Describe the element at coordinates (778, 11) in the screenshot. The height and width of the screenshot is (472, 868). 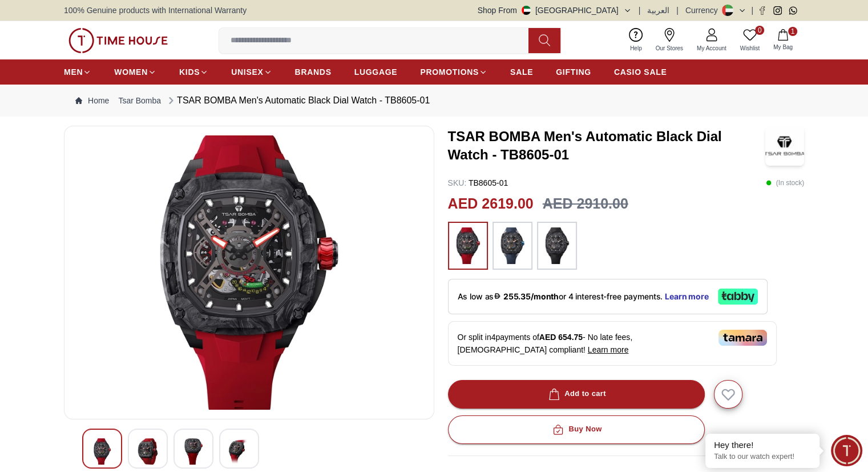
I see `a: Instagram` at that location.